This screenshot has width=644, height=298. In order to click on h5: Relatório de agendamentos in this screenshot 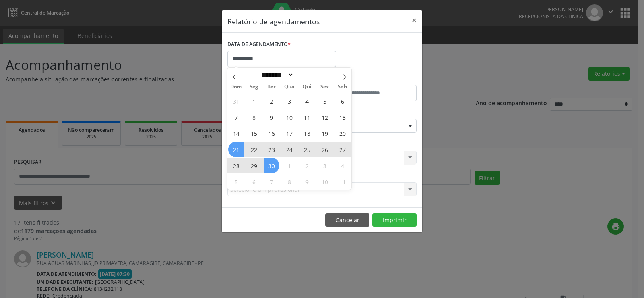, I will do `click(273, 21)`.